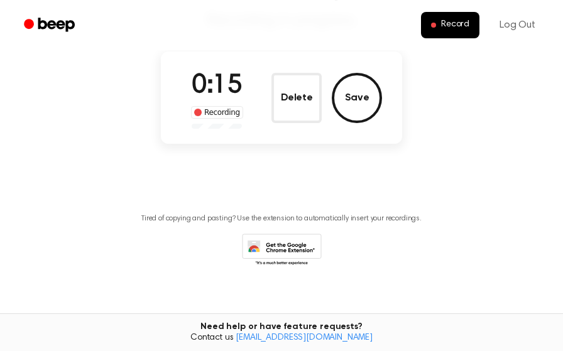 The width and height of the screenshot is (563, 351). I want to click on span: 0:15, so click(217, 86).